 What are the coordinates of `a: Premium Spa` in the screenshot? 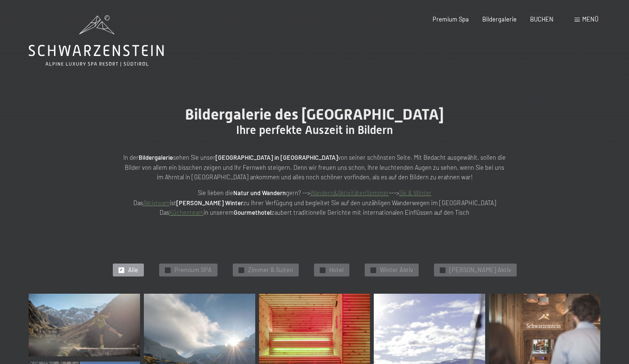 It's located at (451, 19).